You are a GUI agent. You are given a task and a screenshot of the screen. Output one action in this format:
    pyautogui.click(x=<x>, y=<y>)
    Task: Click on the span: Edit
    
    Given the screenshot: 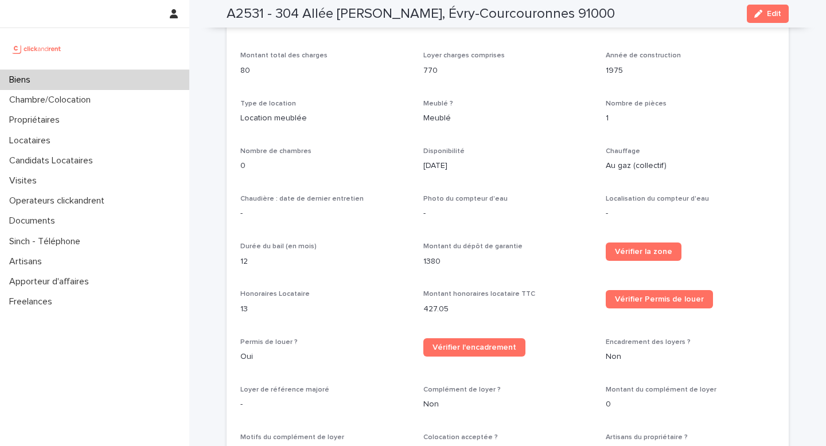 What is the action you would take?
    pyautogui.click(x=774, y=14)
    